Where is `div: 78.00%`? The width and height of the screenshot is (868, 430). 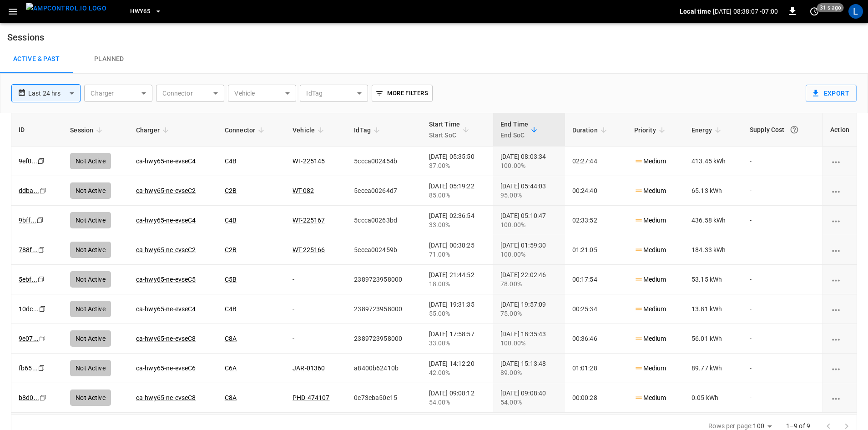 div: 78.00% is located at coordinates (529, 284).